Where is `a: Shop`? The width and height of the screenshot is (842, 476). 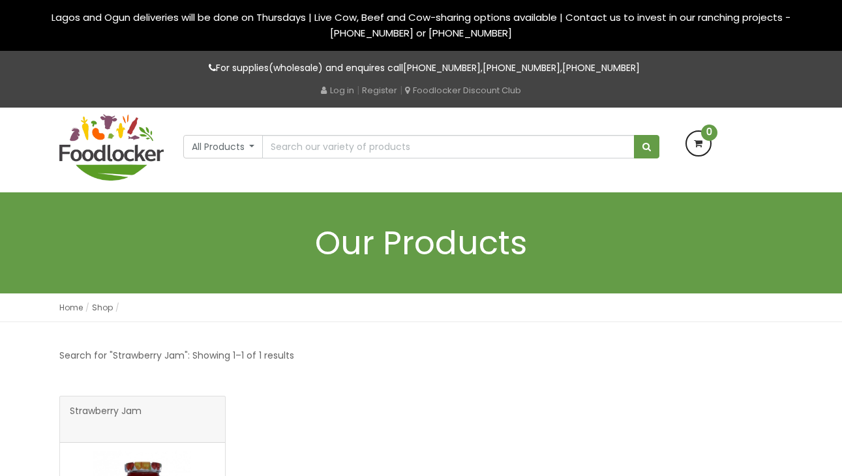 a: Shop is located at coordinates (102, 307).